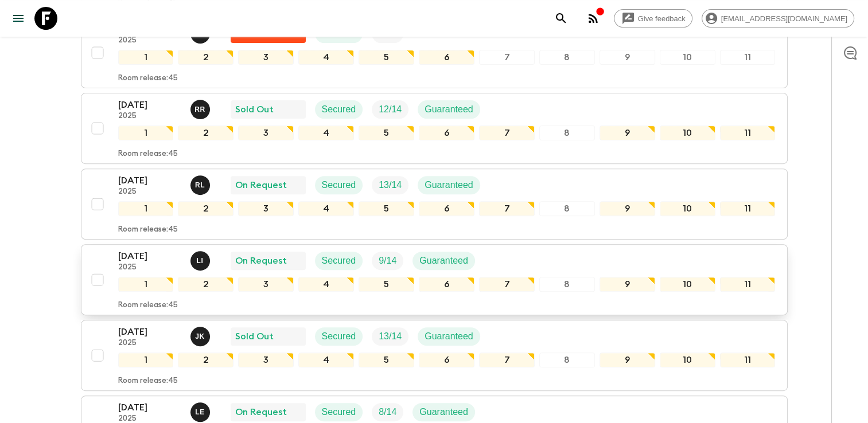 The height and width of the screenshot is (423, 868). I want to click on p: 13 / 14, so click(390, 185).